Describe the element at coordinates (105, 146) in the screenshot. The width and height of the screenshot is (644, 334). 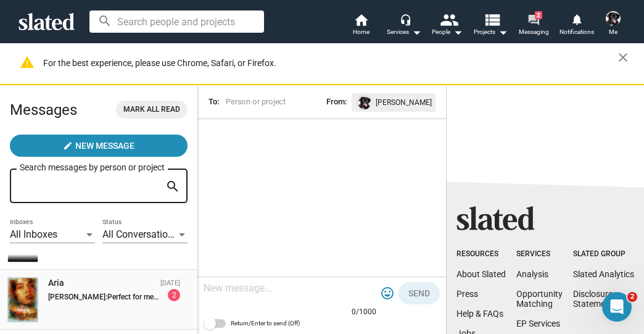
I see `span: New Message` at that location.